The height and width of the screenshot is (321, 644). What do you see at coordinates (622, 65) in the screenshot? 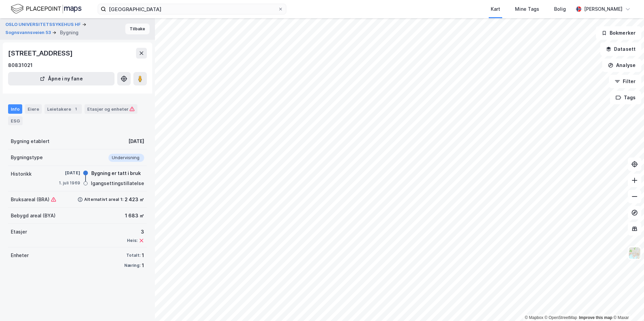
I see `button: Analyse` at bounding box center [622, 65].